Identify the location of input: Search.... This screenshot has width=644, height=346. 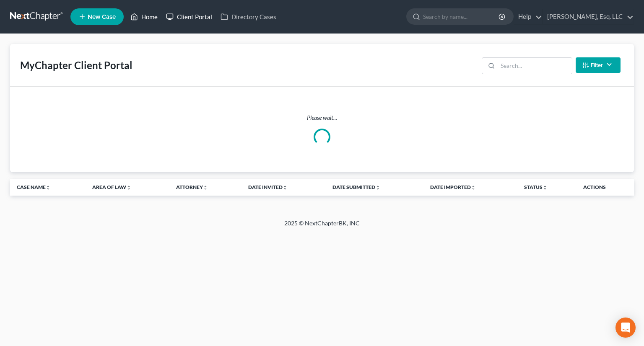
(535, 66).